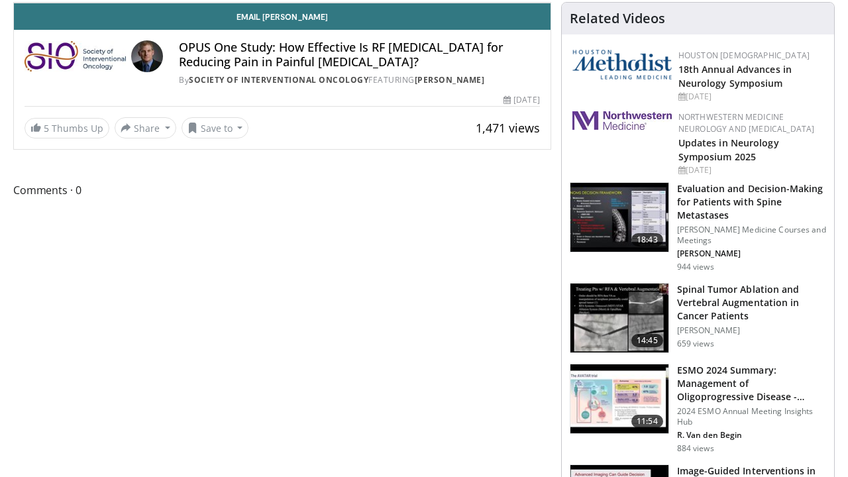 This screenshot has width=848, height=477. I want to click on img: ad389644-11cc-4a7c-acb9-a185af784976.150x105_q85_crop-smart_upscale.jpg, so click(619, 217).